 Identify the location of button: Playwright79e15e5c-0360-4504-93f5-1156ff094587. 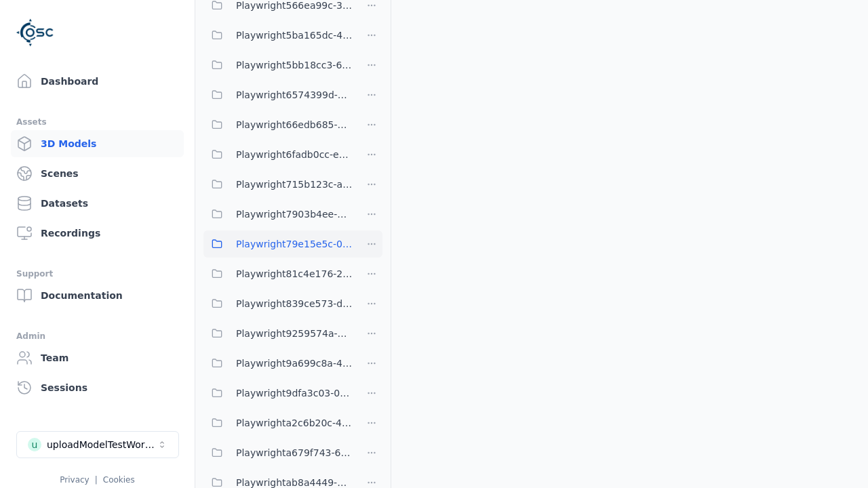
(278, 244).